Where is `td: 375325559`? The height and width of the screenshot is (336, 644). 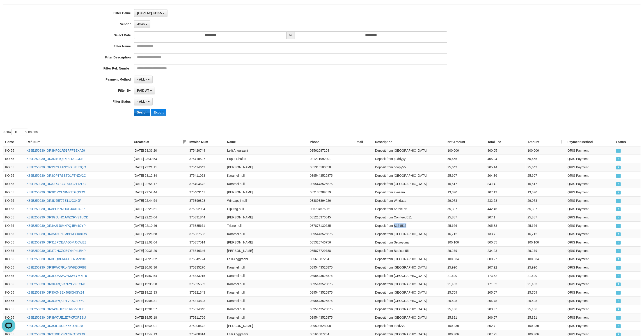 td: 375325559 is located at coordinates (207, 284).